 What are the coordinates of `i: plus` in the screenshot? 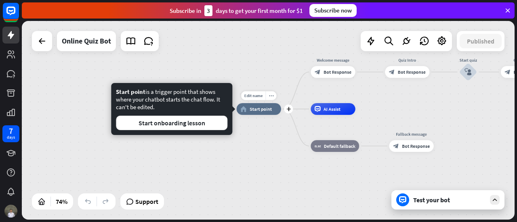 It's located at (288, 109).